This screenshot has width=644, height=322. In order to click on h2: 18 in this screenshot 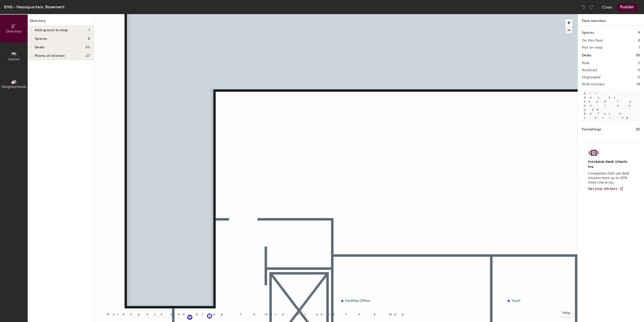, I will do `click(638, 84)`.